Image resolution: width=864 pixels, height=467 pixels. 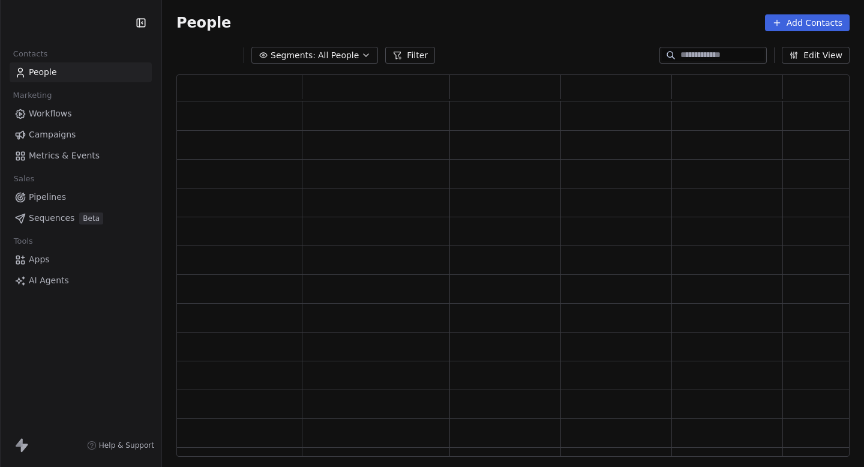 What do you see at coordinates (80, 113) in the screenshot?
I see `a: Workflows` at bounding box center [80, 113].